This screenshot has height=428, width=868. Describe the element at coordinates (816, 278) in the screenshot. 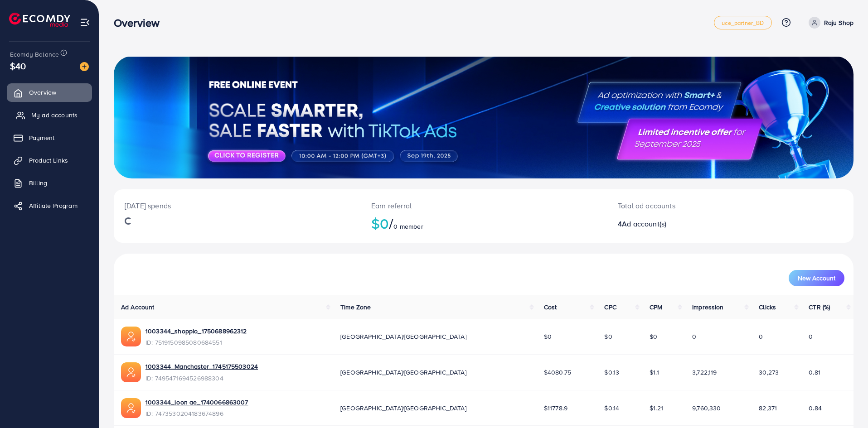

I see `button: New Account` at that location.